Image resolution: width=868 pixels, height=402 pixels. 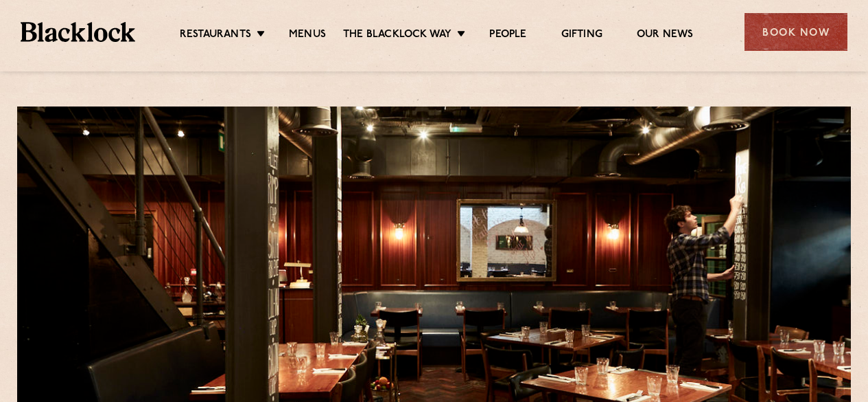 What do you see at coordinates (582, 35) in the screenshot?
I see `a: Gifting` at bounding box center [582, 35].